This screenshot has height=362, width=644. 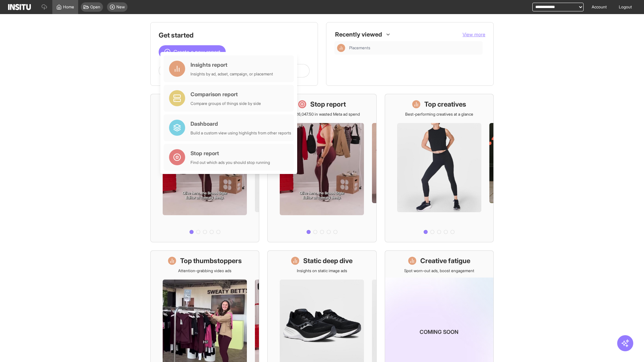 I want to click on button: Create a new report, so click(x=192, y=52).